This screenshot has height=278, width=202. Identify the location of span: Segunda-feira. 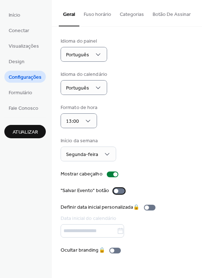
(82, 155).